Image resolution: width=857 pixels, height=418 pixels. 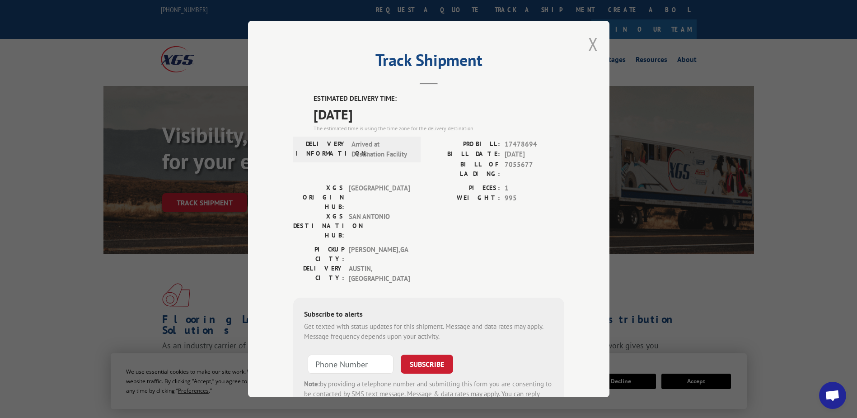 What do you see at coordinates (465, 144) in the screenshot?
I see `label: PROBILL:` at bounding box center [465, 144].